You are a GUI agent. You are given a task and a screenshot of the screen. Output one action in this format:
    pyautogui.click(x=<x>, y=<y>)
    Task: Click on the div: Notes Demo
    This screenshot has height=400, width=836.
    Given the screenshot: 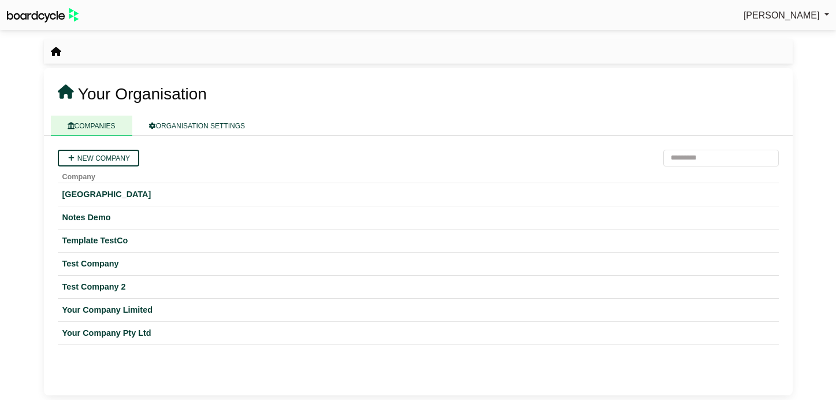 What is the action you would take?
    pyautogui.click(x=418, y=217)
    